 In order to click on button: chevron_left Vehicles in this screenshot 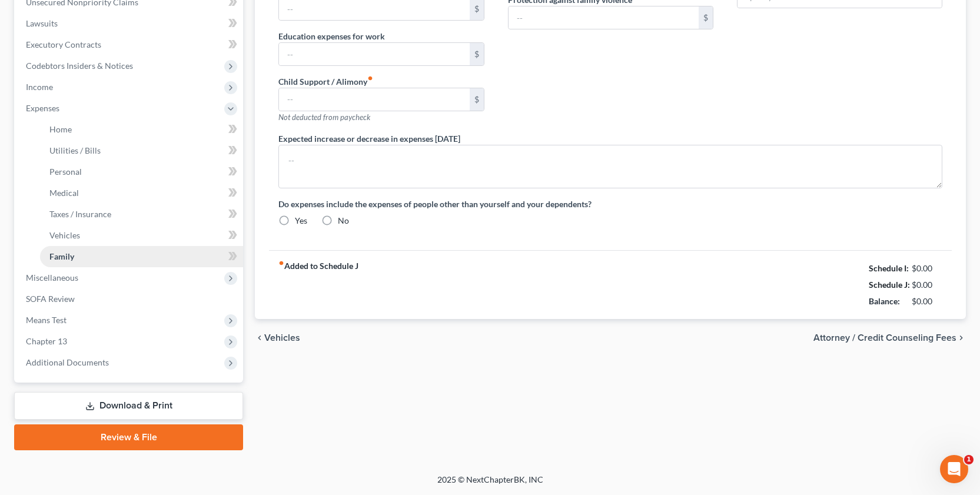, I will do `click(277, 338)`.